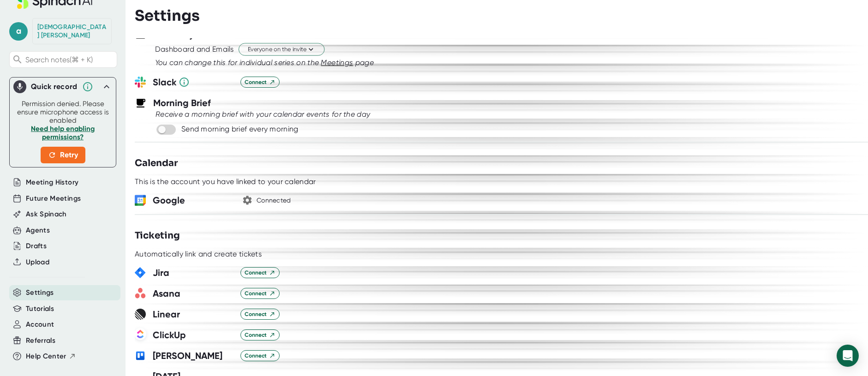 This screenshot has width=868, height=376. I want to click on button: Ask Spinach, so click(46, 214).